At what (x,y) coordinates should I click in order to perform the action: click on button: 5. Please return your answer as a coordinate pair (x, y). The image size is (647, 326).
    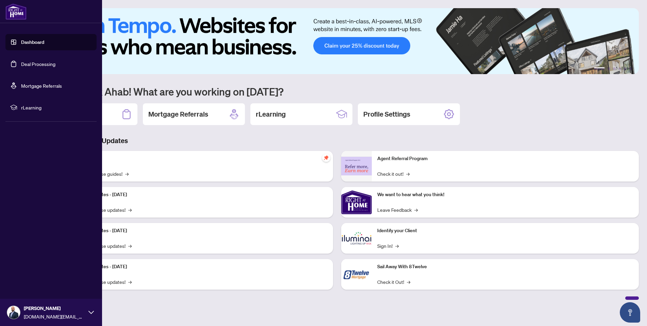
    Looking at the image, I should click on (625, 69).